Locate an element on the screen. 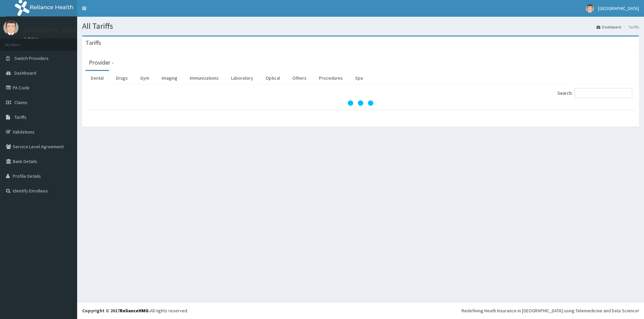  a: RelianceHMO is located at coordinates (134, 311).